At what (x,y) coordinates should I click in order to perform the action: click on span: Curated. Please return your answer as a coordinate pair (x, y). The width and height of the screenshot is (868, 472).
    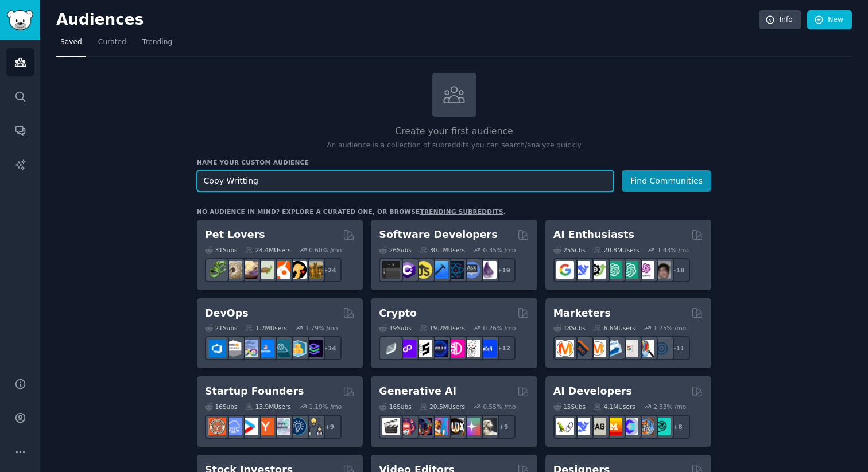
    Looking at the image, I should click on (112, 43).